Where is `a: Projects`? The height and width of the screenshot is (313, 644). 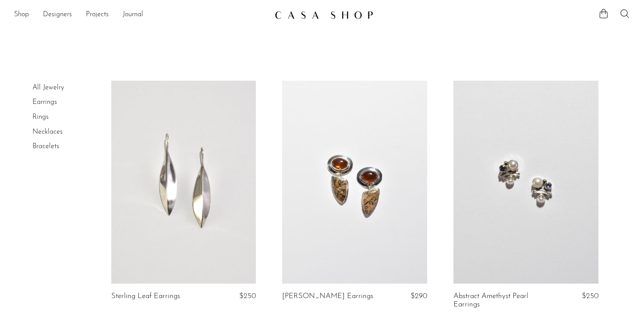 a: Projects is located at coordinates (97, 15).